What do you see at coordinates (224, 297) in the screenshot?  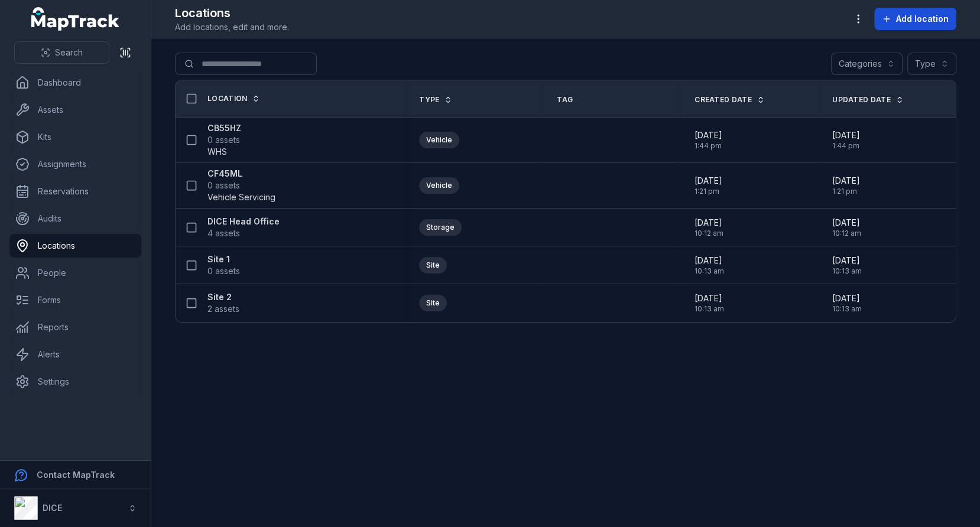 I see `strong: Site 2` at bounding box center [224, 297].